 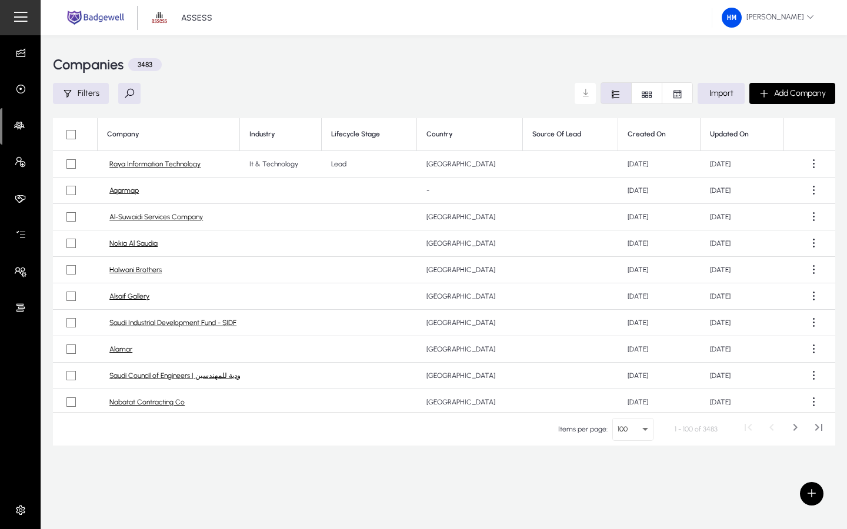 I want to click on a: Alsaif Gallery, so click(x=129, y=296).